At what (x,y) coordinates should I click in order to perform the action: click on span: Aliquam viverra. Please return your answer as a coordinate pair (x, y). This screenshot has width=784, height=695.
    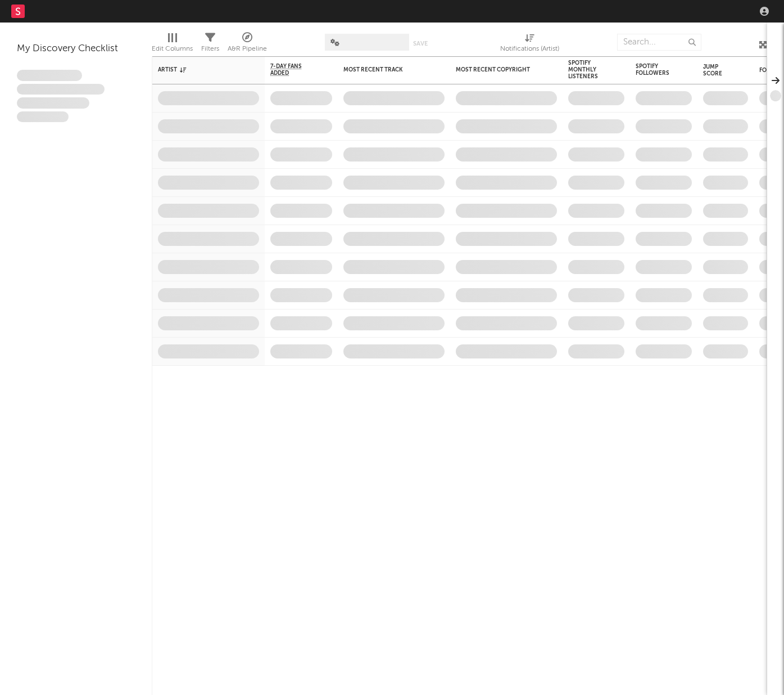
    Looking at the image, I should click on (42, 117).